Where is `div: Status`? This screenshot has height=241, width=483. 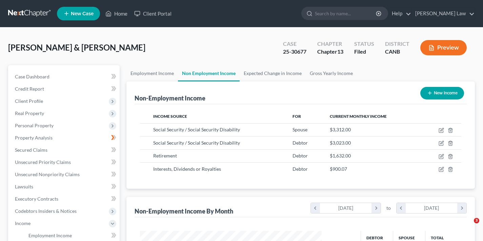
div: Status is located at coordinates (364, 44).